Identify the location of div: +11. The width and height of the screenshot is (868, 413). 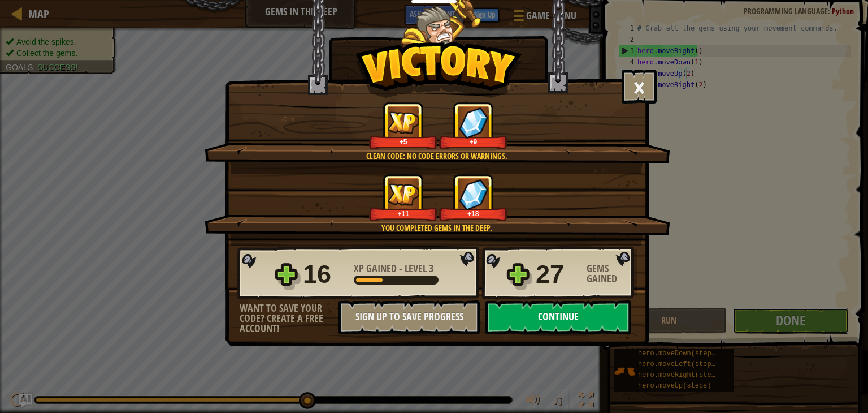
(403, 213).